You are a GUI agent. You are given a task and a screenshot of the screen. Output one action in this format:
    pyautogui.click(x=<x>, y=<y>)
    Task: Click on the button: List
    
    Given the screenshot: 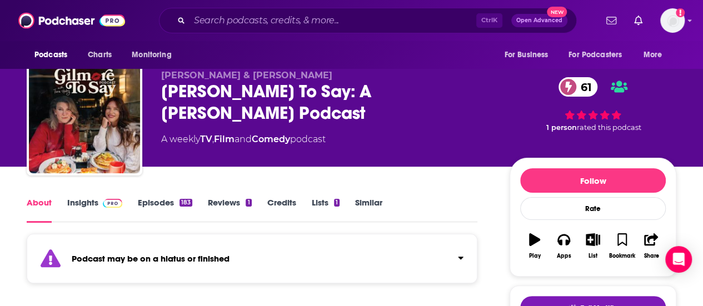 What is the action you would take?
    pyautogui.click(x=593, y=246)
    